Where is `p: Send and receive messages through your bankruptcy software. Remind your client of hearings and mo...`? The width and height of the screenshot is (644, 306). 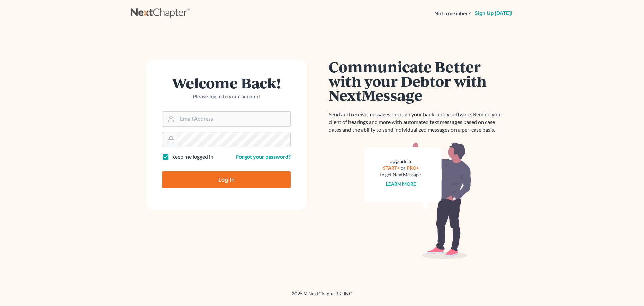 p: Send and receive messages through your bankruptcy software. Remind your client of hearings and mo... is located at coordinates (418, 122).